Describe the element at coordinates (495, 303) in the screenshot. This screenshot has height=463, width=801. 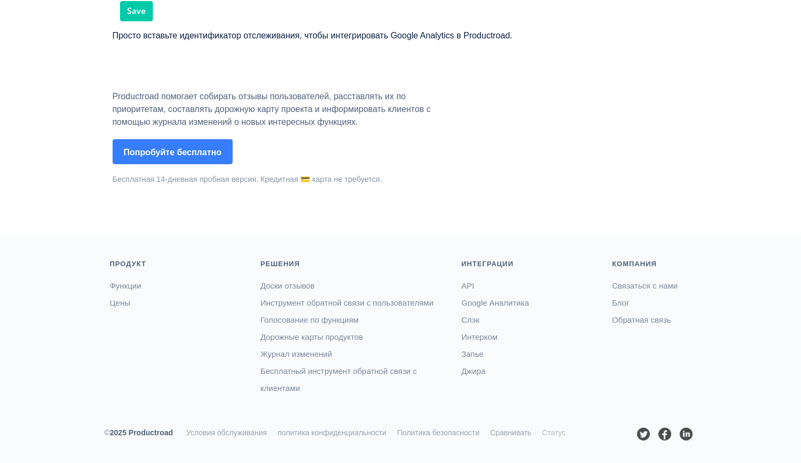
I see `a: Google Аналитика` at that location.